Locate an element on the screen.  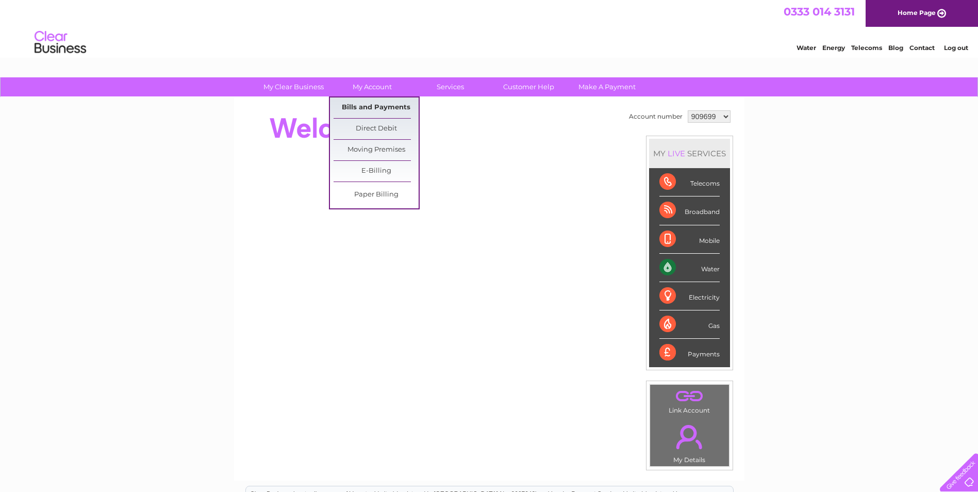
div: MY SERVICES is located at coordinates (689, 153).